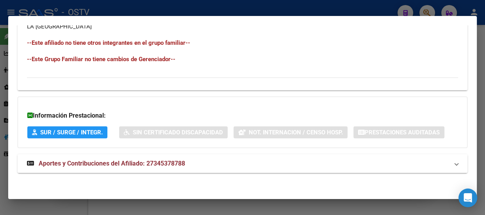 The height and width of the screenshot is (215, 485). Describe the element at coordinates (290, 132) in the screenshot. I see `button: Not. Internacion / Censo Hosp.` at that location.